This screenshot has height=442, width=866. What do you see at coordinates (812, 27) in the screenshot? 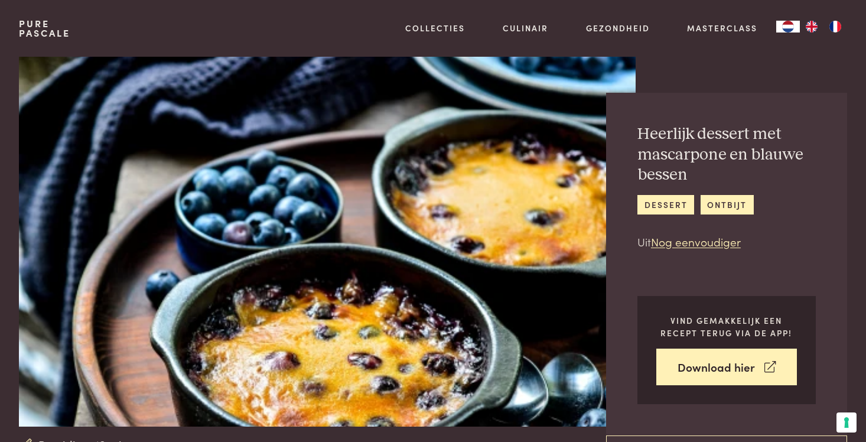
I see `aside: Language selected: Nederlands` at bounding box center [812, 27].